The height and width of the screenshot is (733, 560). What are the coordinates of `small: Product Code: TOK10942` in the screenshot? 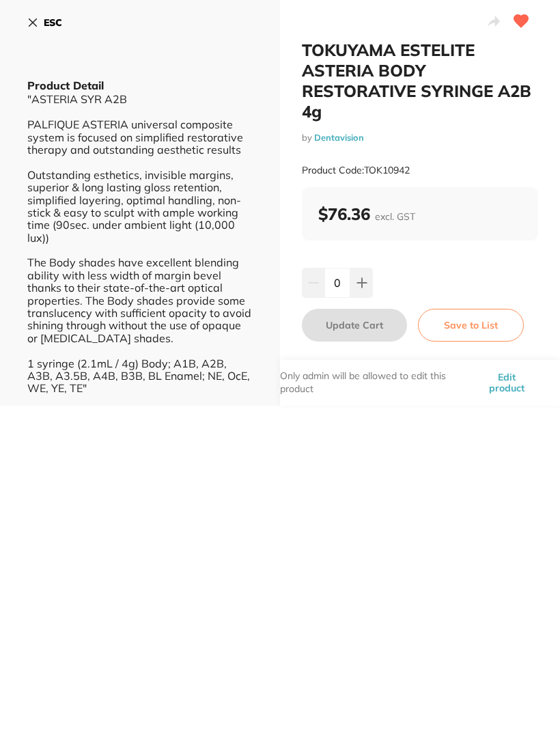 It's located at (356, 170).